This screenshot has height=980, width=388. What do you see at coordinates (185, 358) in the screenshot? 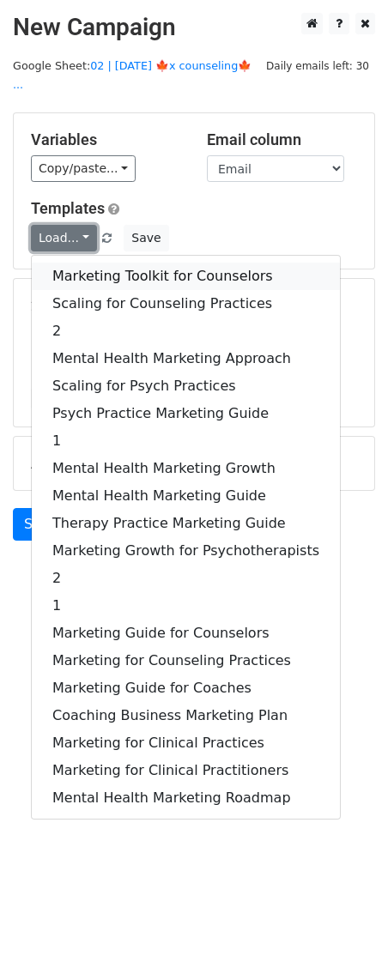
I see `a: Mental Health Marketing Approach` at bounding box center [185, 358].